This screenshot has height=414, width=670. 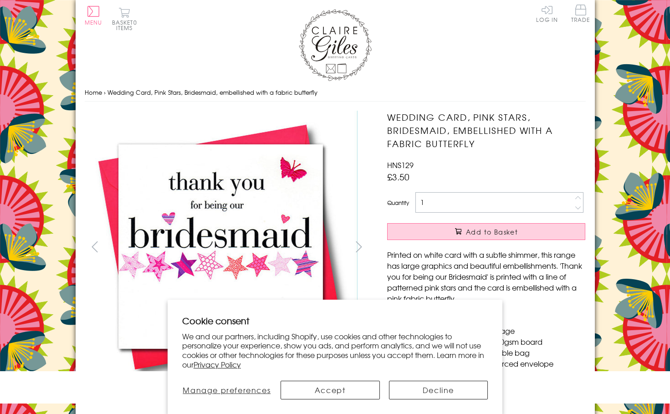 I want to click on a: Log In, so click(x=547, y=13).